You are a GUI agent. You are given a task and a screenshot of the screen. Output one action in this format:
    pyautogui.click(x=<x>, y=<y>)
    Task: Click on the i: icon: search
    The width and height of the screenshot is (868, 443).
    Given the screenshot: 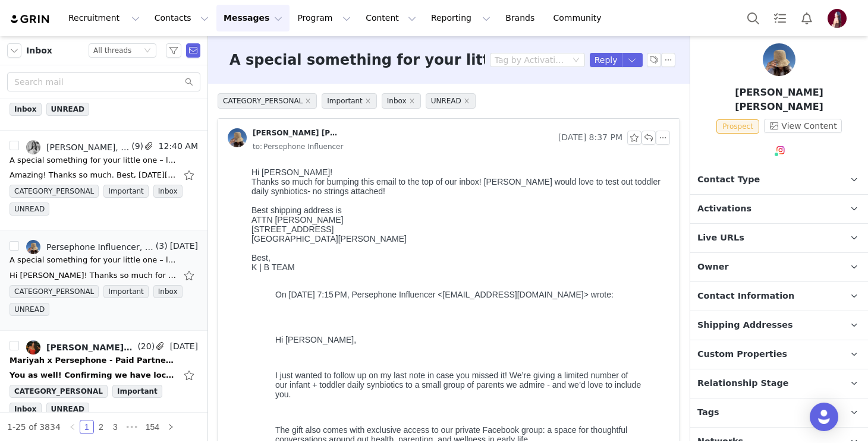 What is the action you would take?
    pyautogui.click(x=189, y=82)
    